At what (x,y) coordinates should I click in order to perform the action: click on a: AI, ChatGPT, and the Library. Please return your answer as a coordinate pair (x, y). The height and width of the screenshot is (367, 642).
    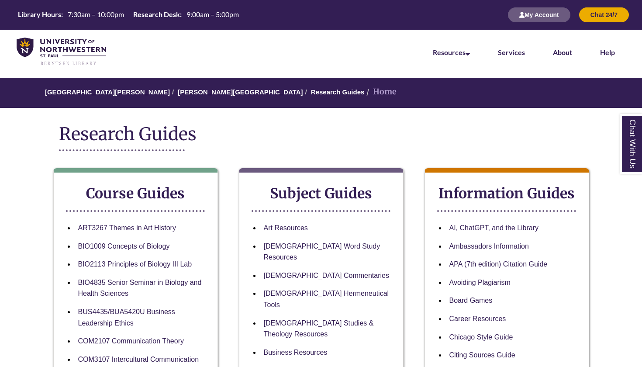
    Looking at the image, I should click on (494, 227).